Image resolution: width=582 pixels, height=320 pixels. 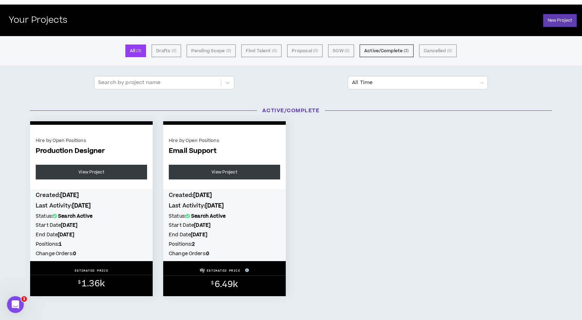 What do you see at coordinates (91, 151) in the screenshot?
I see `span: Production Designer` at bounding box center [91, 151].